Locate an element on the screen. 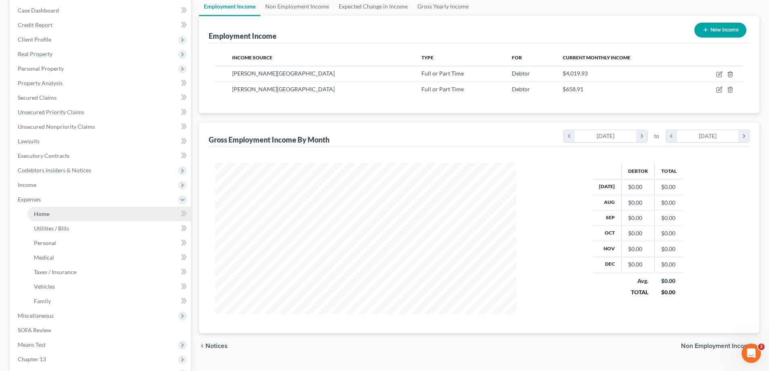 This screenshot has height=371, width=769. span: Codebtors Insiders & Notices is located at coordinates (54, 170).